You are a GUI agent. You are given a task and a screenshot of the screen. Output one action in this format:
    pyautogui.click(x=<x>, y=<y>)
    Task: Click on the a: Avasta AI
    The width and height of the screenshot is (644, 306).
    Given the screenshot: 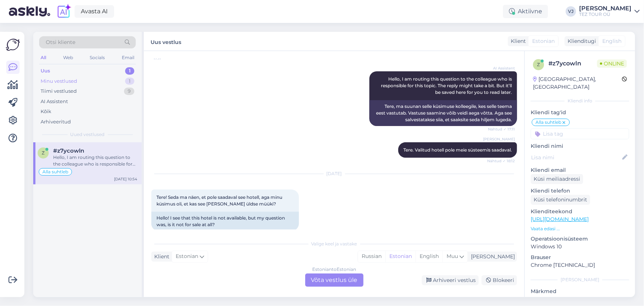 What is the action you would take?
    pyautogui.click(x=94, y=11)
    